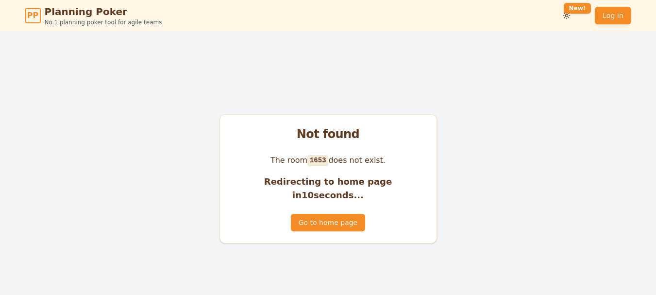 The width and height of the screenshot is (656, 295). What do you see at coordinates (328, 222) in the screenshot?
I see `button: Go to home page` at bounding box center [328, 222].